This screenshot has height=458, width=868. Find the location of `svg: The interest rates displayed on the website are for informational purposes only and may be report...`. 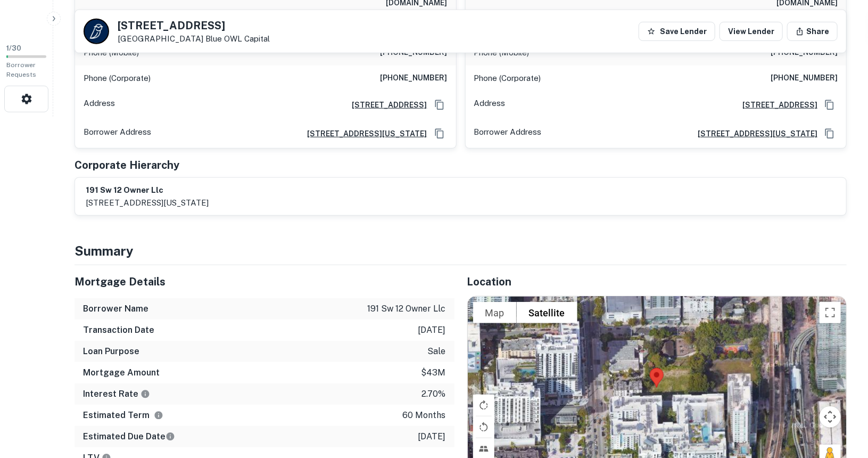

svg: The interest rates displayed on the website are for informational purposes only and may be report... is located at coordinates (146, 394).